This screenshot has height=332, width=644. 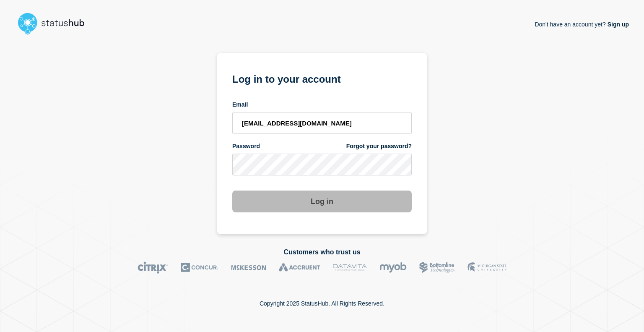 I want to click on img: myob logo, so click(x=393, y=267).